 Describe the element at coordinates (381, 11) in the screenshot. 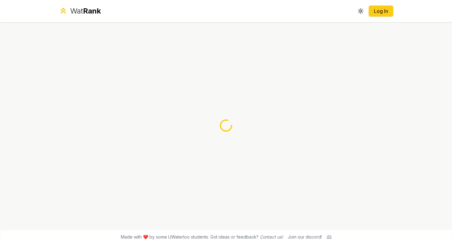

I see `a: Log In` at that location.